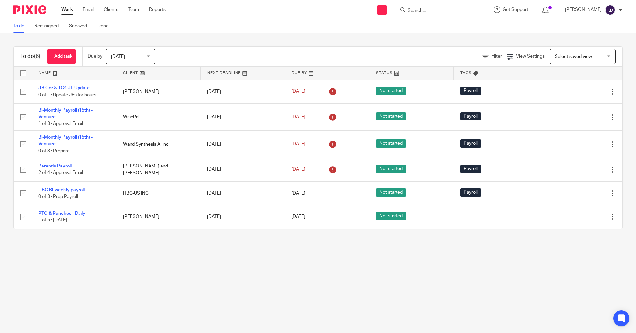 This screenshot has height=333, width=636. I want to click on a: To do, so click(21, 26).